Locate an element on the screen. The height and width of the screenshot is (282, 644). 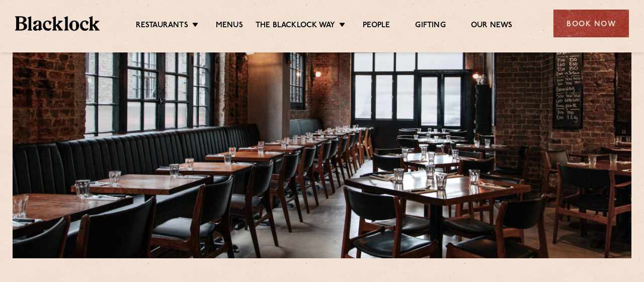
a: People is located at coordinates (377, 26).